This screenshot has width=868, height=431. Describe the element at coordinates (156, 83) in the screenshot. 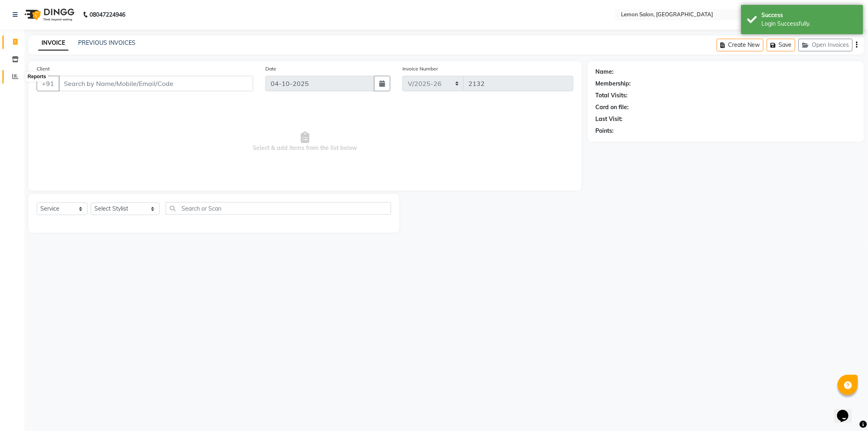

I see `input: Search by Name/Mobile/Email/Code` at that location.